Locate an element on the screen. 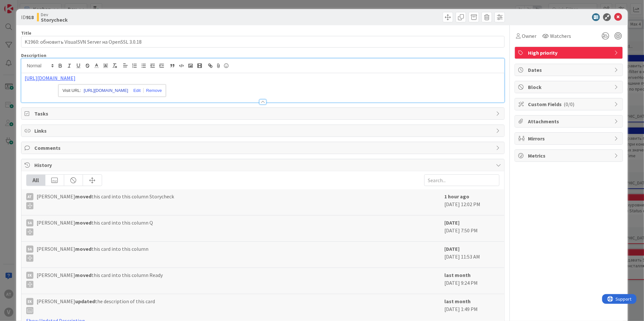 Image resolution: width=644 pixels, height=321 pixels. span: Support is located at coordinates (21, 5).